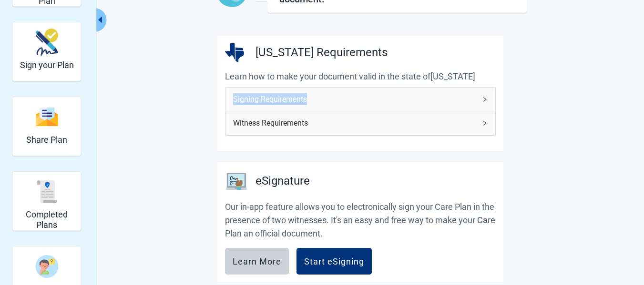 The image size is (644, 285). I want to click on div: Sign your Plan, so click(46, 51).